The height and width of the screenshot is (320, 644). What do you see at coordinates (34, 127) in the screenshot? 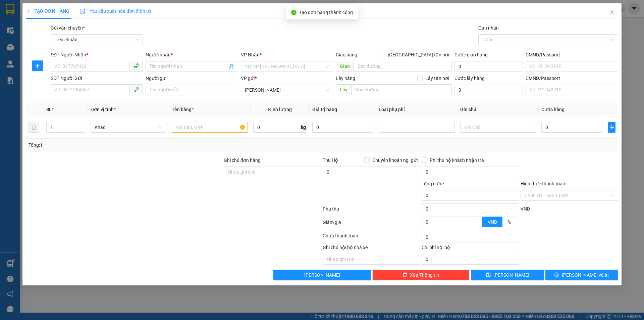
I see `button: delete` at bounding box center [34, 127].